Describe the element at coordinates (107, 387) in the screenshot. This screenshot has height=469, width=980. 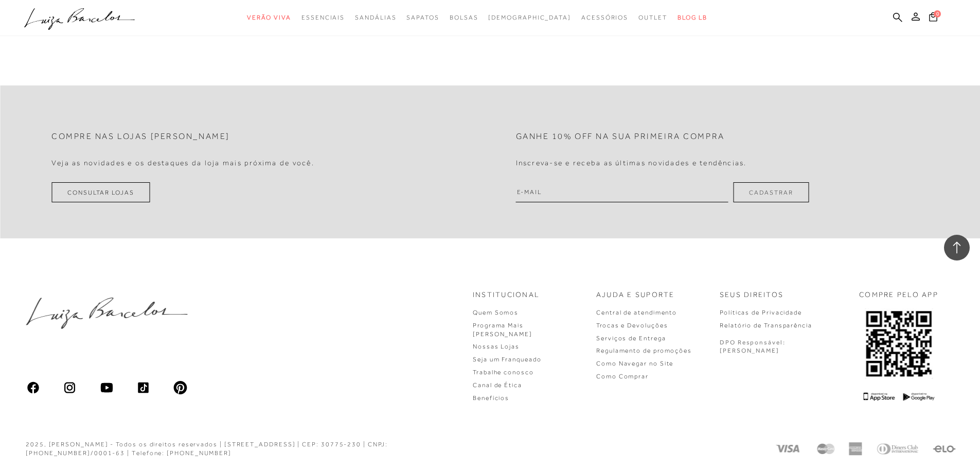
I see `img: youtube_material_rounded` at that location.